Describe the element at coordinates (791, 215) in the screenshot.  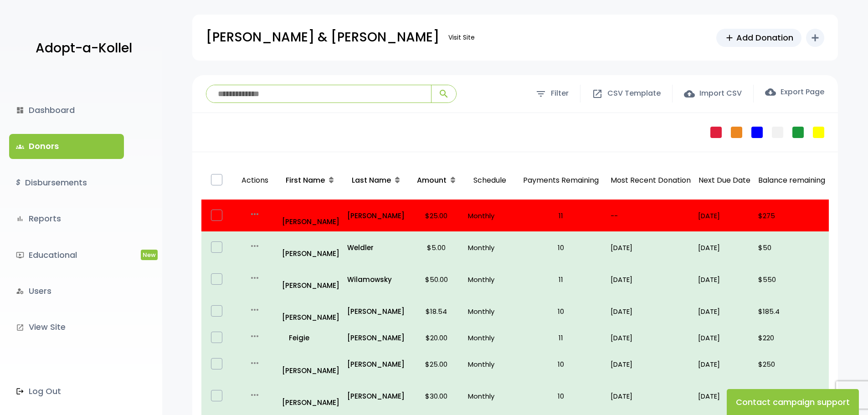
I see `p: $275` at that location.